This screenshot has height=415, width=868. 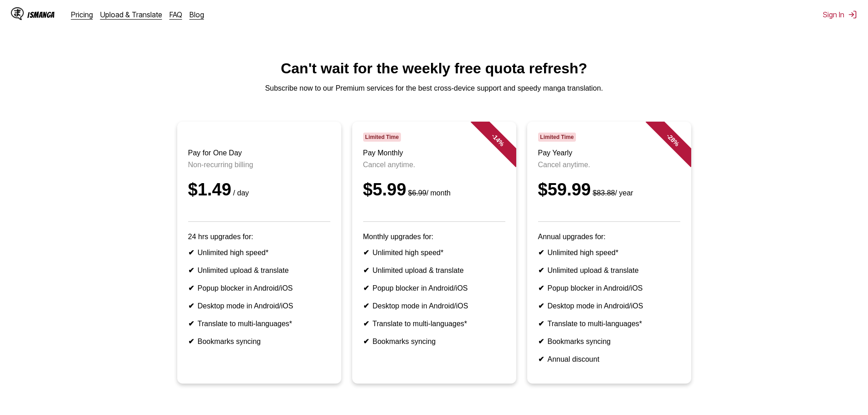 I want to click on p: 24 hrs upgrades for:, so click(x=259, y=237).